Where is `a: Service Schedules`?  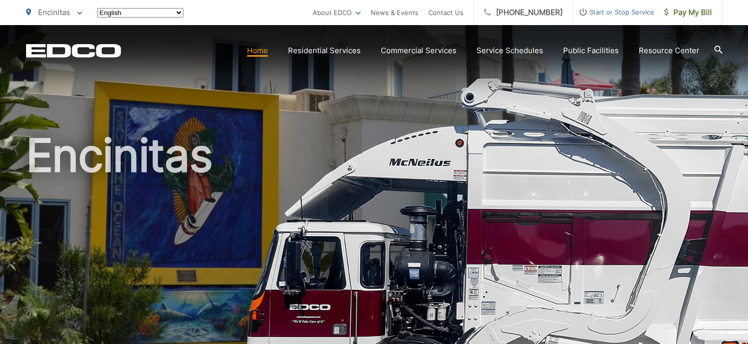
a: Service Schedules is located at coordinates (510, 51).